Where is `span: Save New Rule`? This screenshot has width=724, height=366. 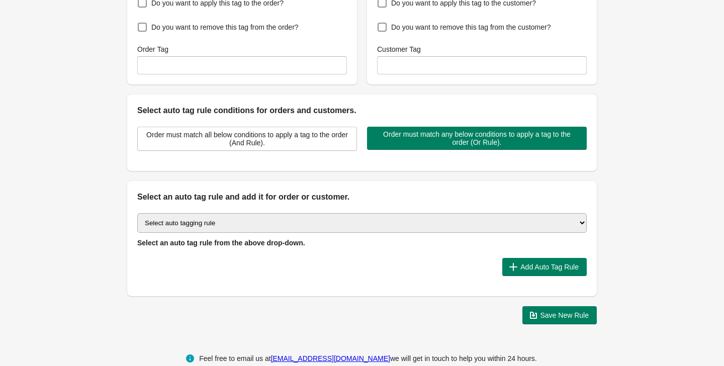
span: Save New Rule is located at coordinates (565, 315).